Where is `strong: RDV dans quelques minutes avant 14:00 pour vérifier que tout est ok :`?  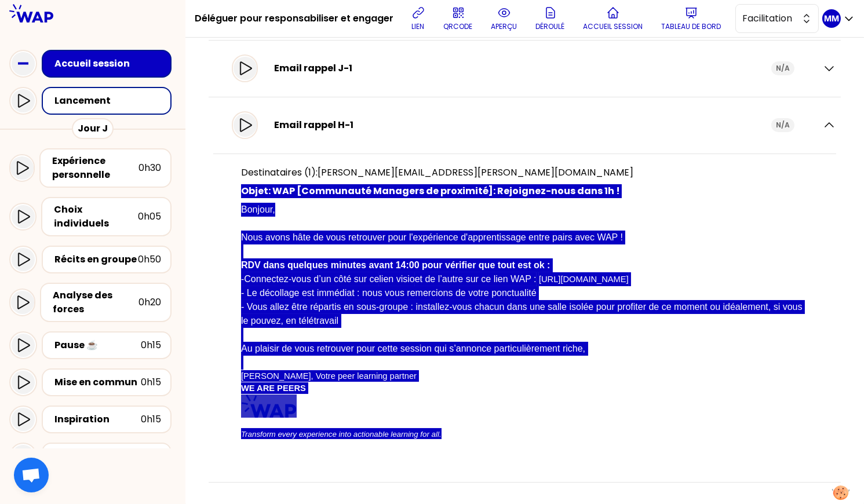
strong: RDV dans quelques minutes avant 14:00 pour vérifier que tout est ok : is located at coordinates (395, 265).